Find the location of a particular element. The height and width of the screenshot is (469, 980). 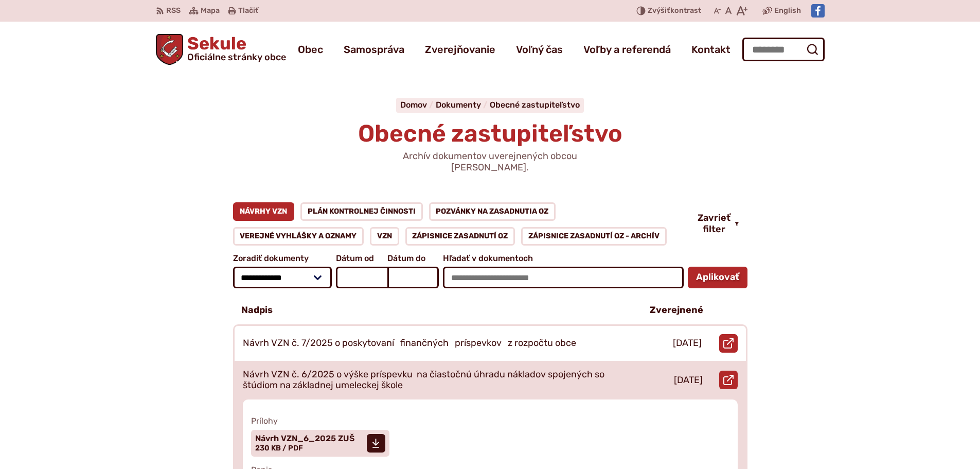

a: Verejné vyhlášky a oznamy is located at coordinates (299, 236).